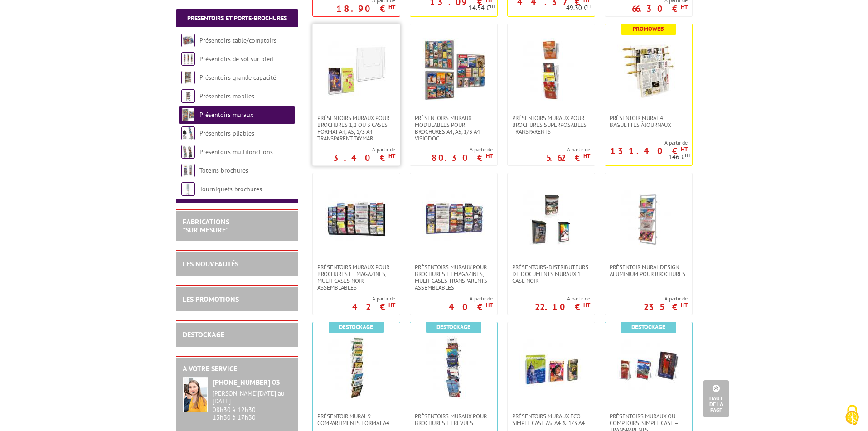 The image size is (868, 431). What do you see at coordinates (356, 277) in the screenshot?
I see `span: PRÉSENTOIRS MURAUX POUR BROCHURES ET MAGAZINES, MULTI-CASES NOIR - ASSEMBLABLES` at bounding box center [356, 277].